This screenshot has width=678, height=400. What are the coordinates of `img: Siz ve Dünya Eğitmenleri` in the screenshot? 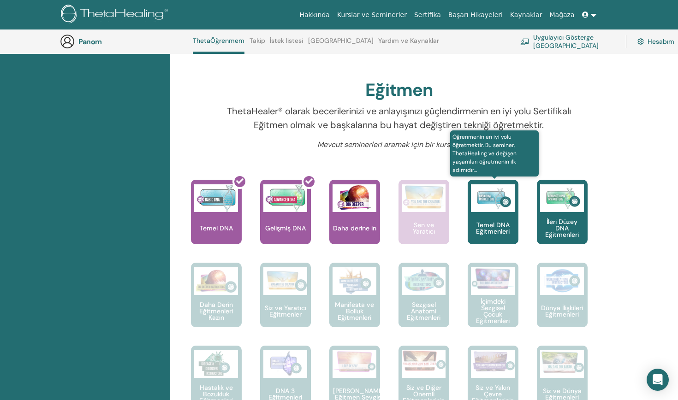 It's located at (562, 363).